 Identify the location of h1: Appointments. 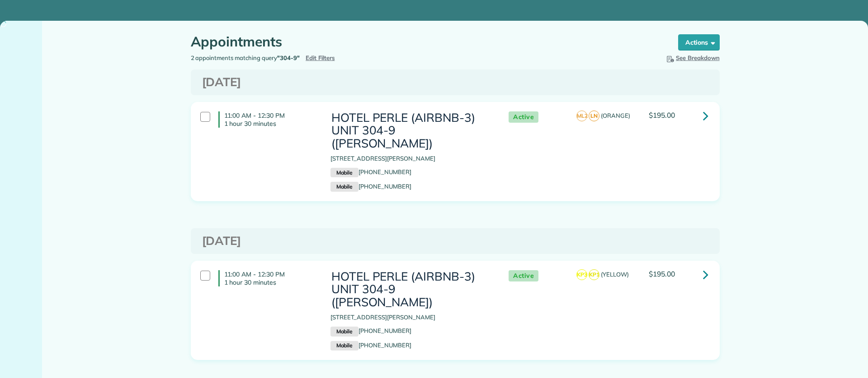
(425, 42).